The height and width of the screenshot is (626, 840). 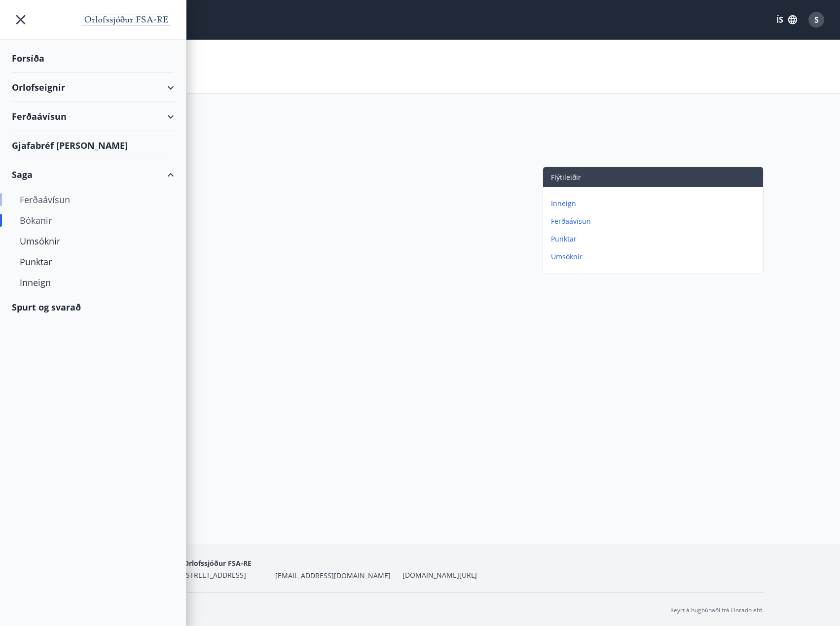 What do you see at coordinates (787, 20) in the screenshot?
I see `button: ÍS` at bounding box center [787, 20].